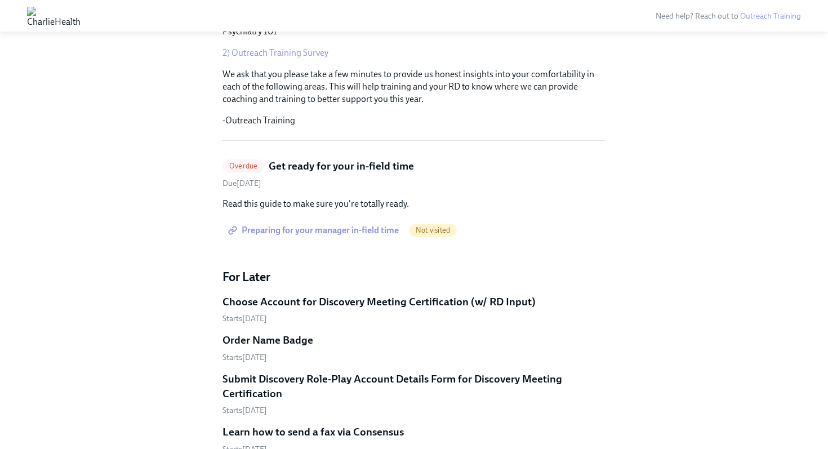 The height and width of the screenshot is (449, 828). Describe the element at coordinates (242, 183) in the screenshot. I see `span: Friday, September 5th 2025, 10:00 am` at that location.